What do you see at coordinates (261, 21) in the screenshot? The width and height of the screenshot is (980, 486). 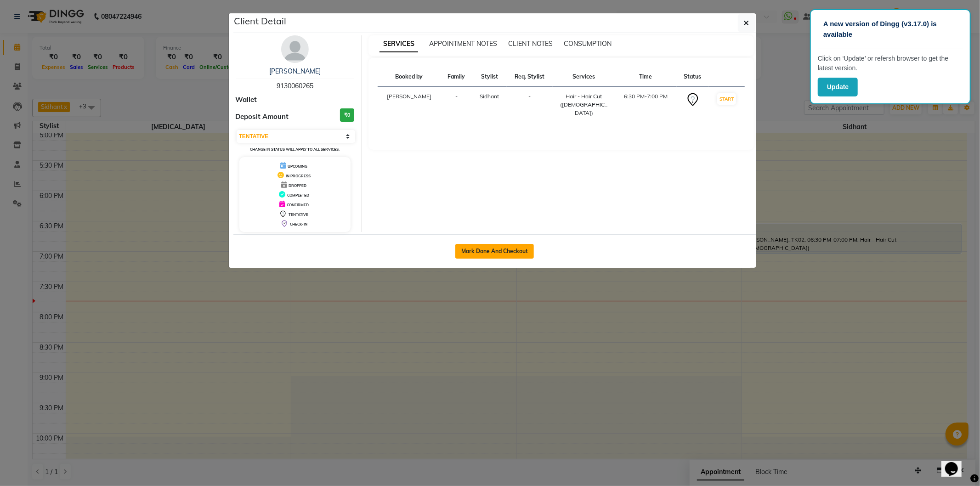 I see `h5: Client Detail` at bounding box center [261, 21].